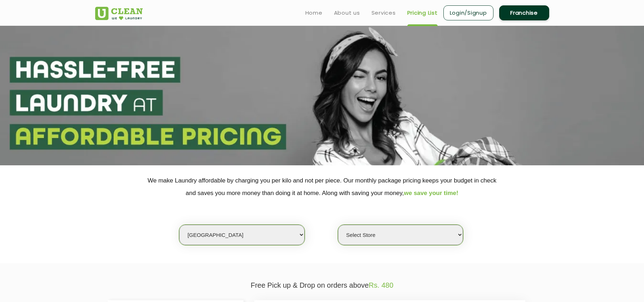 The width and height of the screenshot is (644, 302). I want to click on a: About us, so click(347, 13).